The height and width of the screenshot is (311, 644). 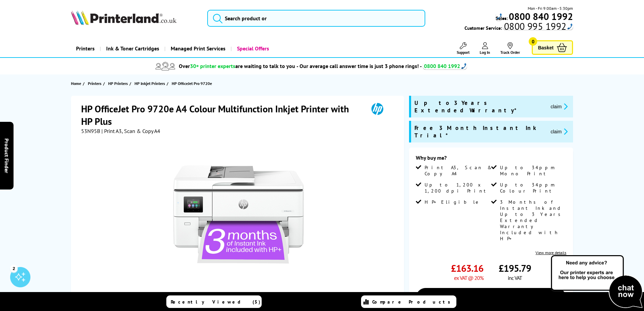 What do you see at coordinates (515, 268) in the screenshot?
I see `span: £195.79` at bounding box center [515, 268].